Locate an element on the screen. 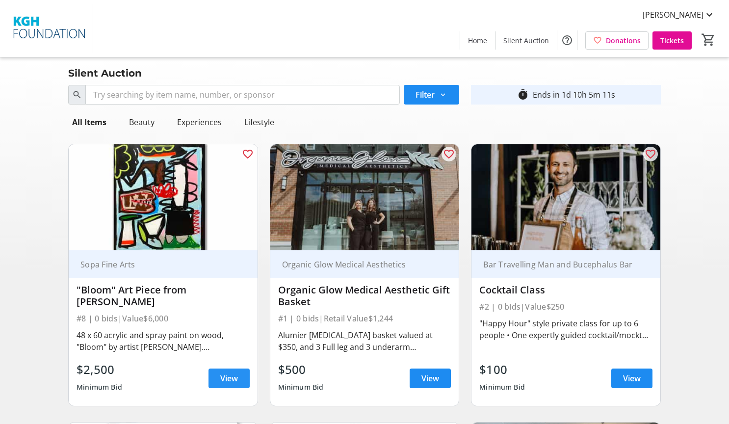 This screenshot has height=424, width=729. div: #8 | 0 bids | Value $6,000 is located at coordinates (163, 318).